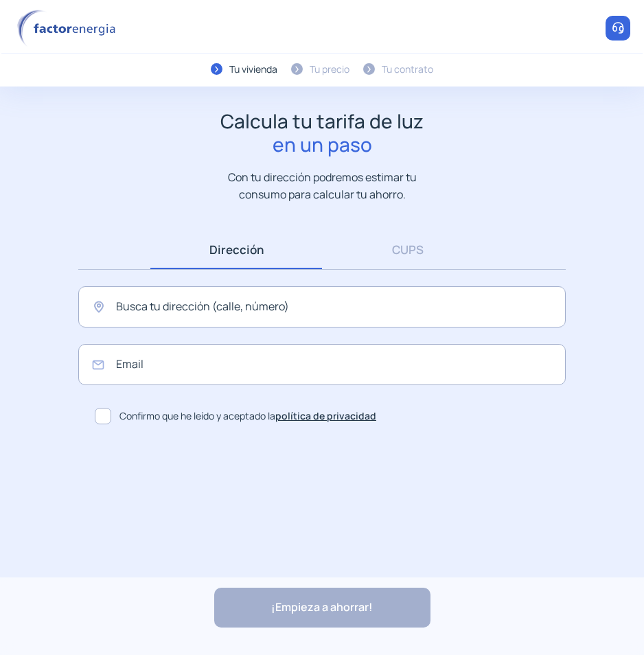 Image resolution: width=644 pixels, height=655 pixels. Describe the element at coordinates (325, 416) in the screenshot. I see `a: política de privacidad` at that location.